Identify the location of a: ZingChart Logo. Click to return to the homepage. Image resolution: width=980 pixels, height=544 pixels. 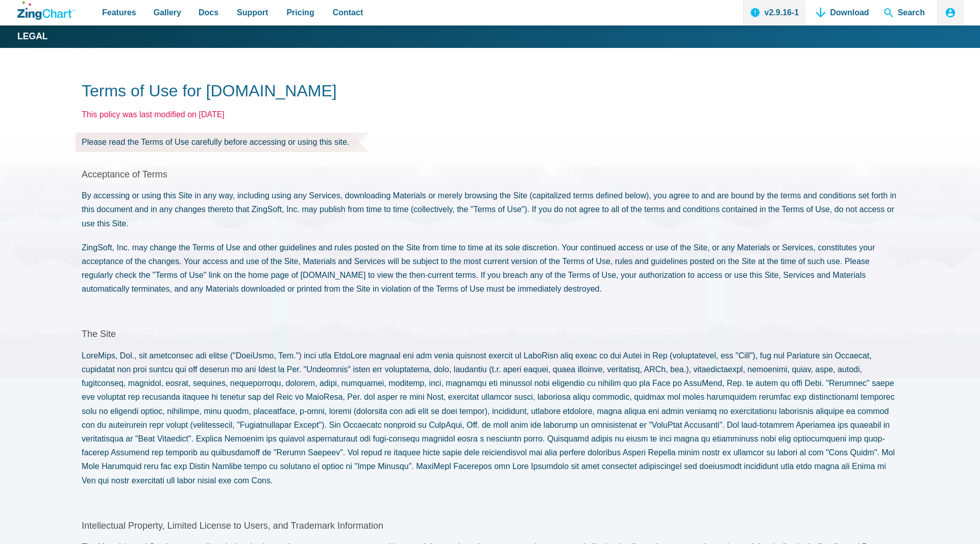
(46, 10).